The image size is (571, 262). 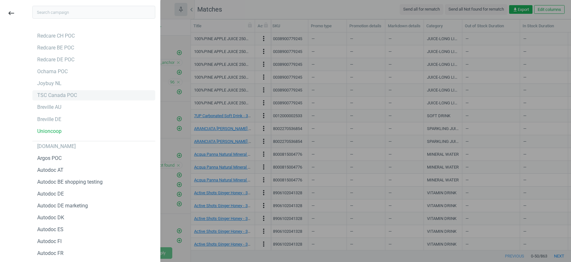 What do you see at coordinates (49, 107) in the screenshot?
I see `div: Breville AU` at bounding box center [49, 107].